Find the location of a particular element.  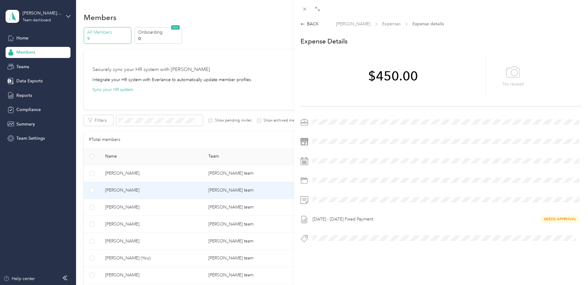

div: BACK is located at coordinates (309, 24).